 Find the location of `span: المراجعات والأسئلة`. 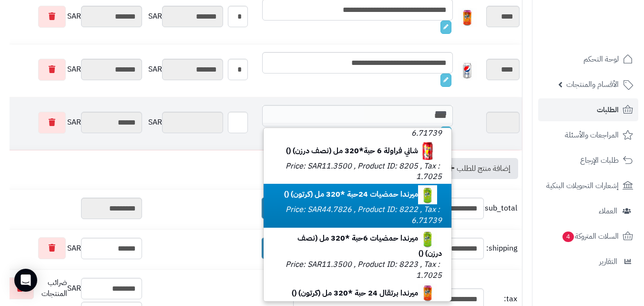

span: المراجعات والأسئلة is located at coordinates (591, 135).